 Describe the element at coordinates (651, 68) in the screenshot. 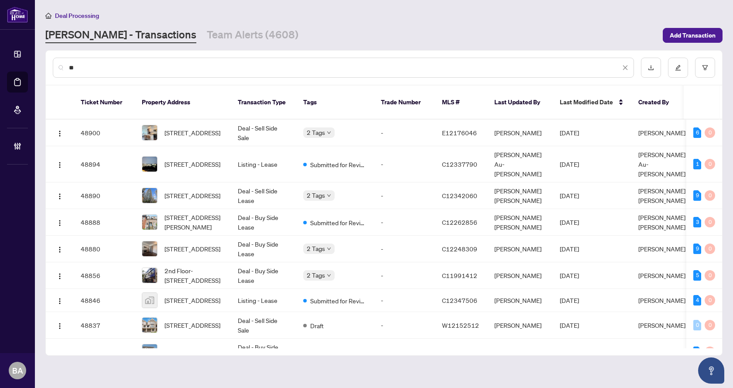

I see `span: download` at that location.